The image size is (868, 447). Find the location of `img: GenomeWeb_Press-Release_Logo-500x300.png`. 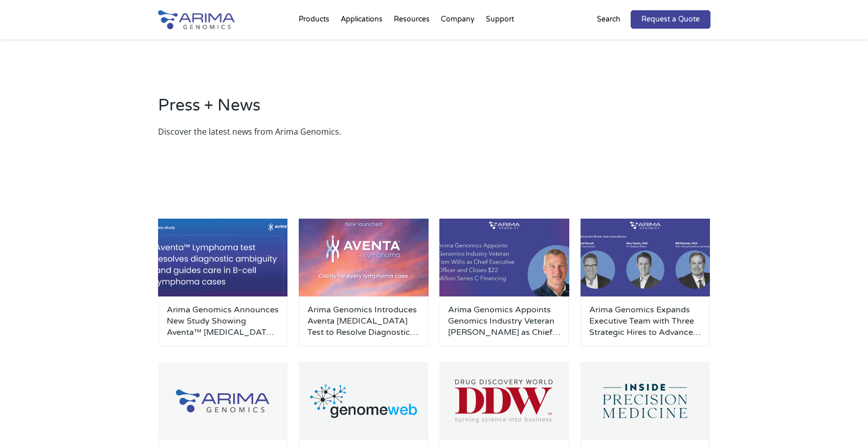

img: GenomeWeb_Press-Release_Logo-500x300.png is located at coordinates (364, 401).